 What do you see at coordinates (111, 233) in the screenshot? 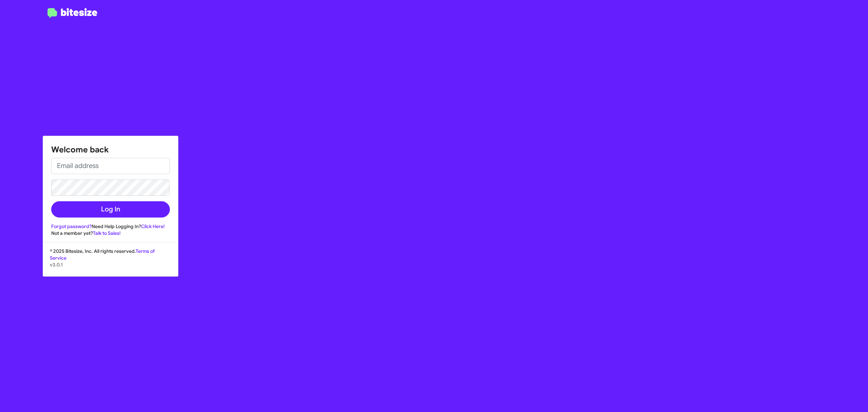
I see `div: Not a member yet?` at bounding box center [111, 233].